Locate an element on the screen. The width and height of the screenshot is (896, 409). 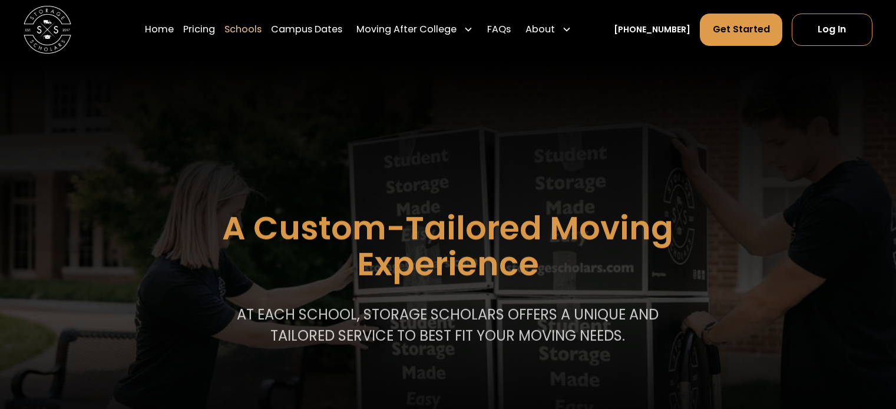
a: FAQs is located at coordinates (499, 29).